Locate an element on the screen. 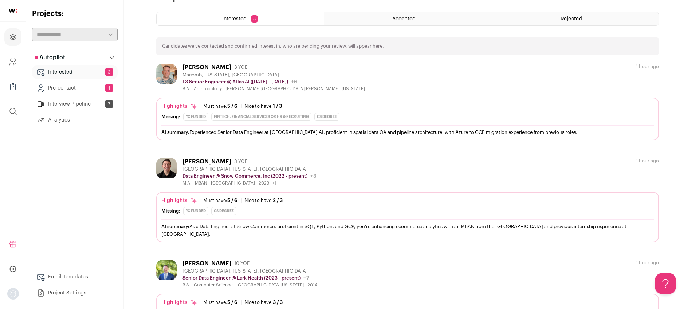 The width and height of the screenshot is (691, 309). img: 11898694613d838859b89ddb1df5626925ae7aecbb53bd0f0b9d4d17c3b177ec.jpg is located at coordinates (167, 74).